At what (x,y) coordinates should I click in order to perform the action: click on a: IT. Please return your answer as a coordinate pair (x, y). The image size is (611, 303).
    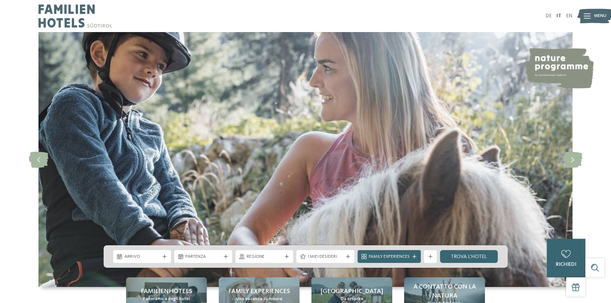
    Looking at the image, I should click on (559, 16).